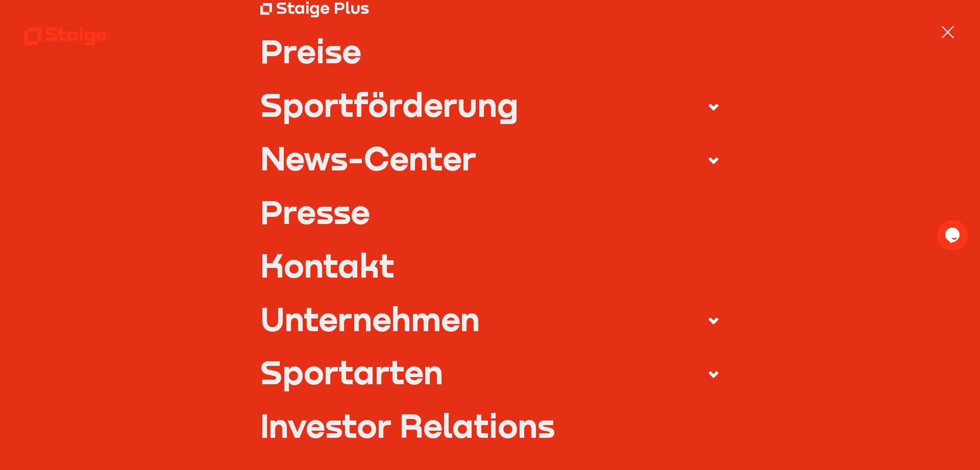 The image size is (980, 470). Describe the element at coordinates (490, 265) in the screenshot. I see `a: Kontakt` at that location.